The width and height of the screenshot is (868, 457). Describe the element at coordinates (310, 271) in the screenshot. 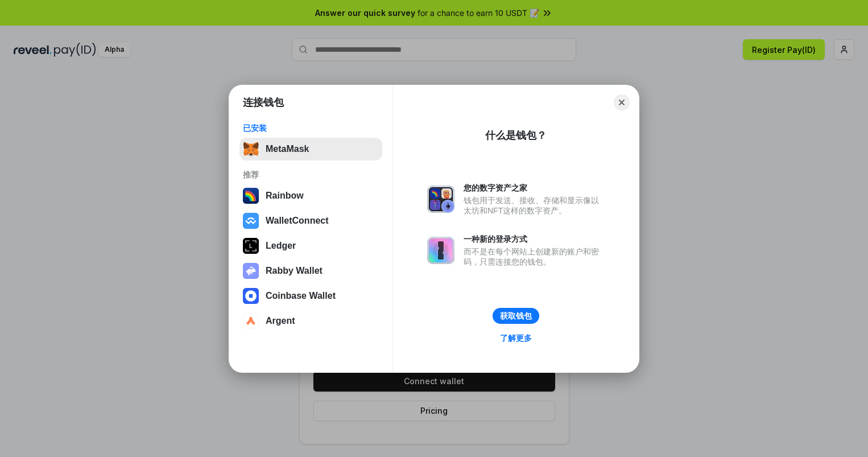

I see `button: Rabby Wallet` at that location.